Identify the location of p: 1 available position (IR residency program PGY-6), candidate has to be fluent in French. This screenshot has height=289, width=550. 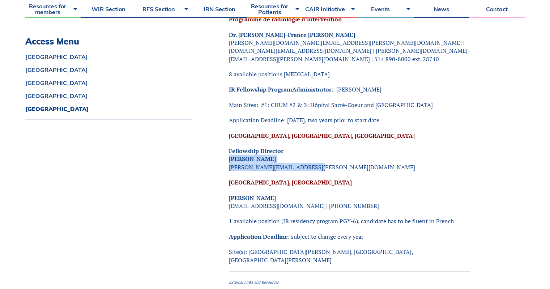
(350, 221).